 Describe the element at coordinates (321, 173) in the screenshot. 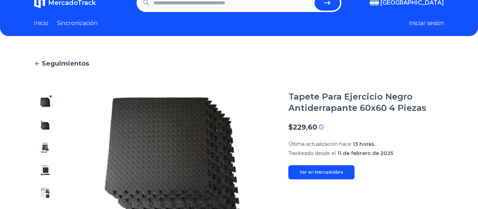

I see `a: Ver en Mercadolibre` at that location.